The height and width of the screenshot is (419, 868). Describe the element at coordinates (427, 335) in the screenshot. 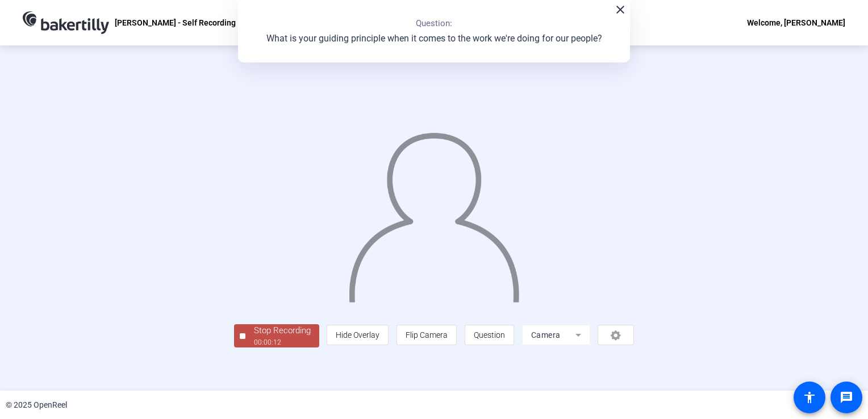

I see `span: Flip Camera` at that location.